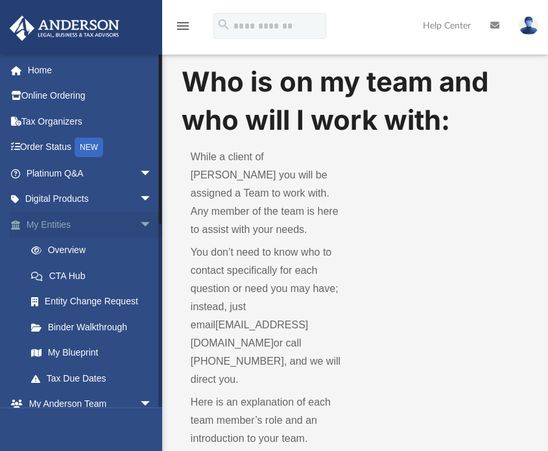 Image resolution: width=548 pixels, height=451 pixels. I want to click on div: NEW, so click(89, 147).